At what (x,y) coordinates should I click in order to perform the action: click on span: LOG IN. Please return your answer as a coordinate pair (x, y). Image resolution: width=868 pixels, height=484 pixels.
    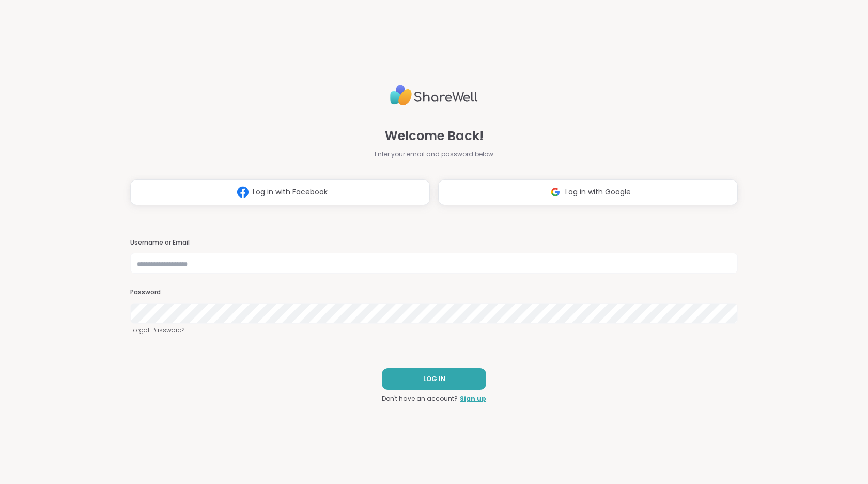
    Looking at the image, I should click on (434, 379).